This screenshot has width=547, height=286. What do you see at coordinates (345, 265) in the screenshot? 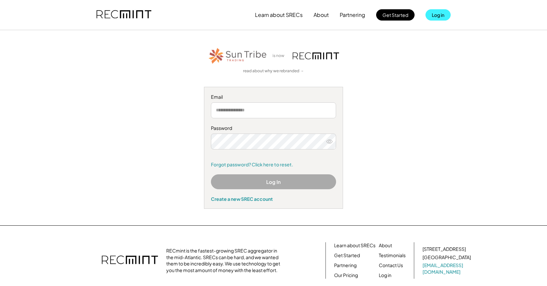
I see `a: Partnering` at bounding box center [345, 265].